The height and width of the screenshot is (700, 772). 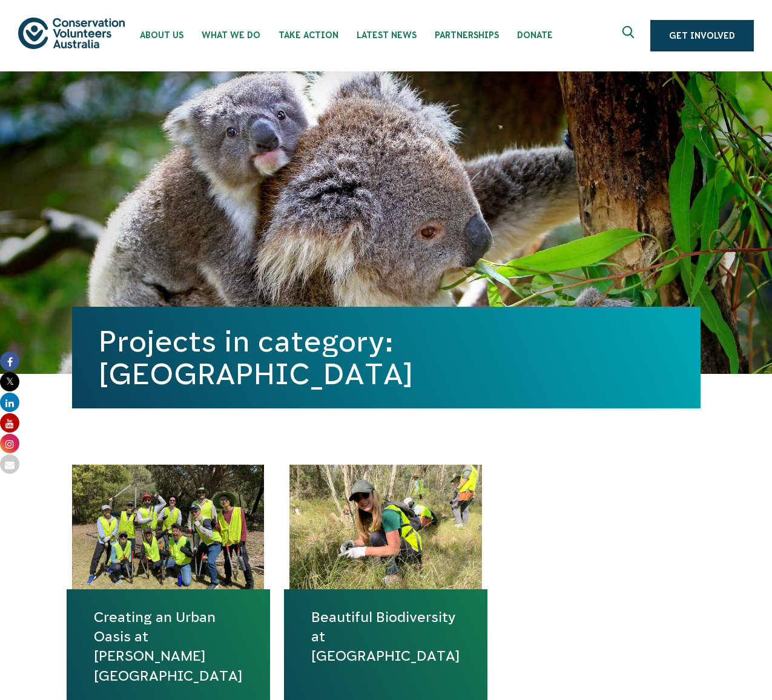 I want to click on span: What We Do, so click(x=231, y=35).